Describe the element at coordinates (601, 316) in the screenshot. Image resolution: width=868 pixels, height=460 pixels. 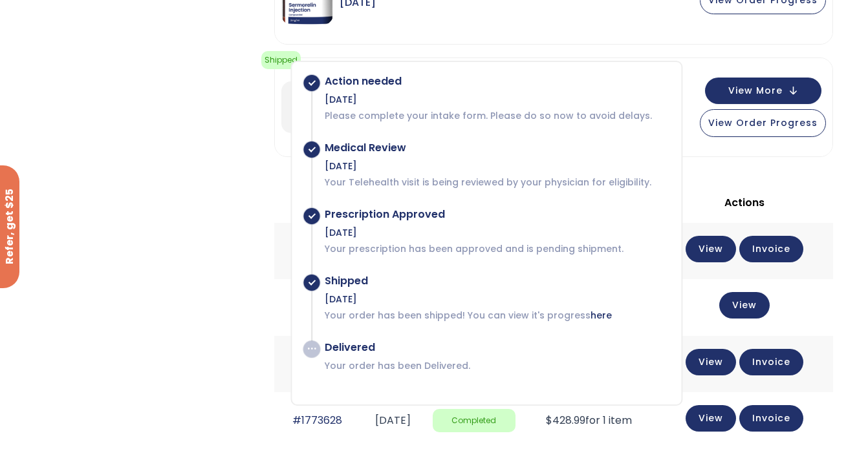
I see `a: here` at that location.